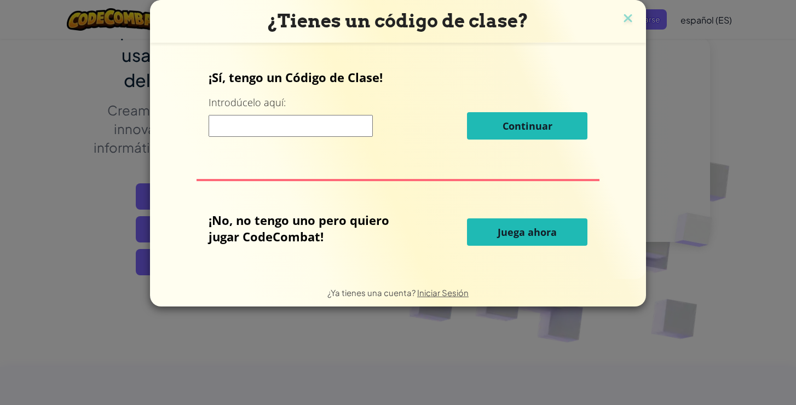 The width and height of the screenshot is (796, 405). Describe the element at coordinates (247, 102) in the screenshot. I see `label: Introdúcelo aquí:` at that location.